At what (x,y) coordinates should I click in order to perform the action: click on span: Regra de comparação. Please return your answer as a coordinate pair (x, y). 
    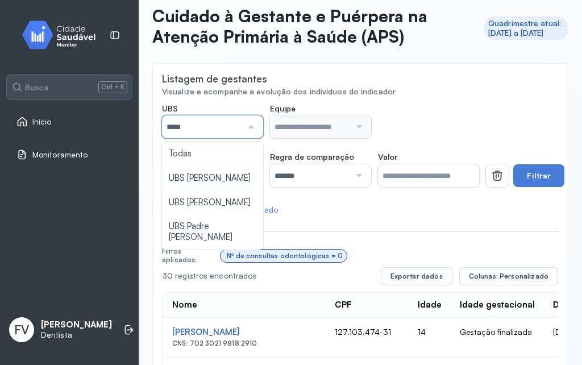
    Looking at the image, I should click on (312, 157).